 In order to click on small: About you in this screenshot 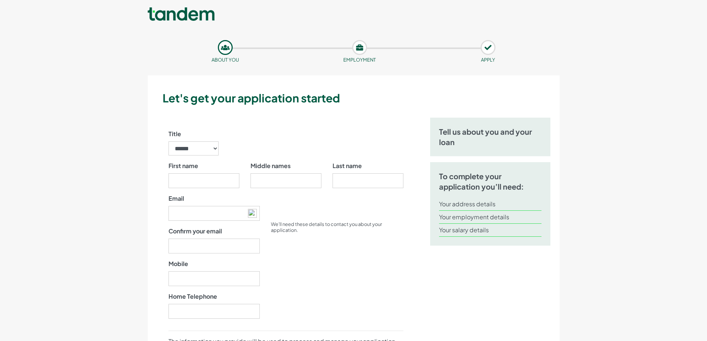, I will do `click(225, 60)`.